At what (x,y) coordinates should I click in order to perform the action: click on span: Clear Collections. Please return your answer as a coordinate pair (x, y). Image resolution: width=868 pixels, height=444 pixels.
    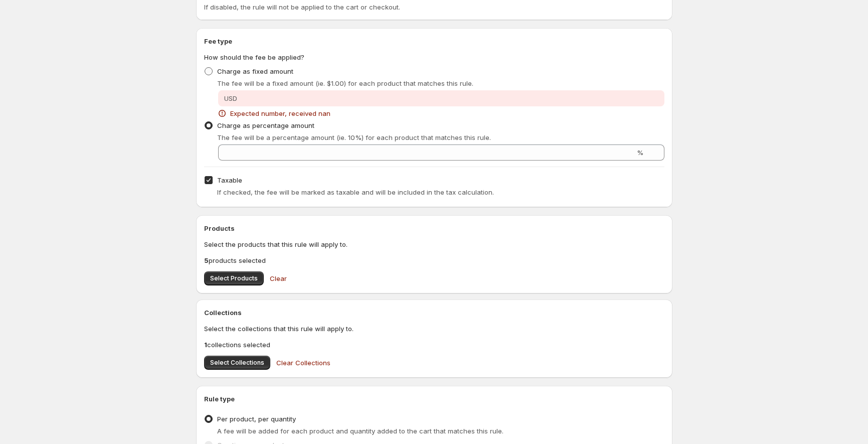
    Looking at the image, I should click on (304, 362).